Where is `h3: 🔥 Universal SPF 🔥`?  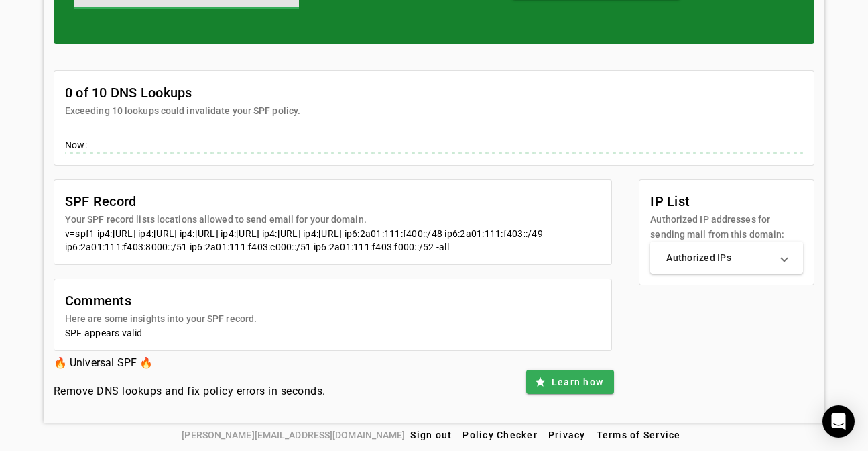
h3: 🔥 Universal SPF 🔥 is located at coordinates (190, 363).